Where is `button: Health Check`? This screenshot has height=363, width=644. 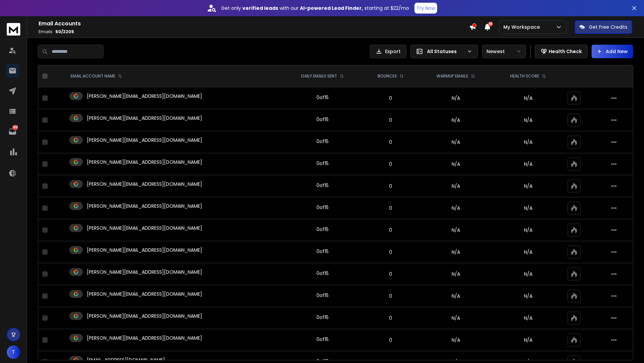
button: Health Check is located at coordinates (561, 51).